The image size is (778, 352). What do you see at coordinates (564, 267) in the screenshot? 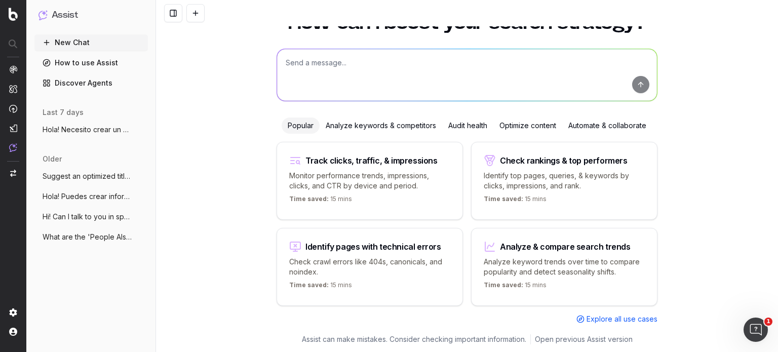
I see `p: Analyze keyword trends over time to compare popularity and detect seasonality shifts.` at bounding box center [564, 267].